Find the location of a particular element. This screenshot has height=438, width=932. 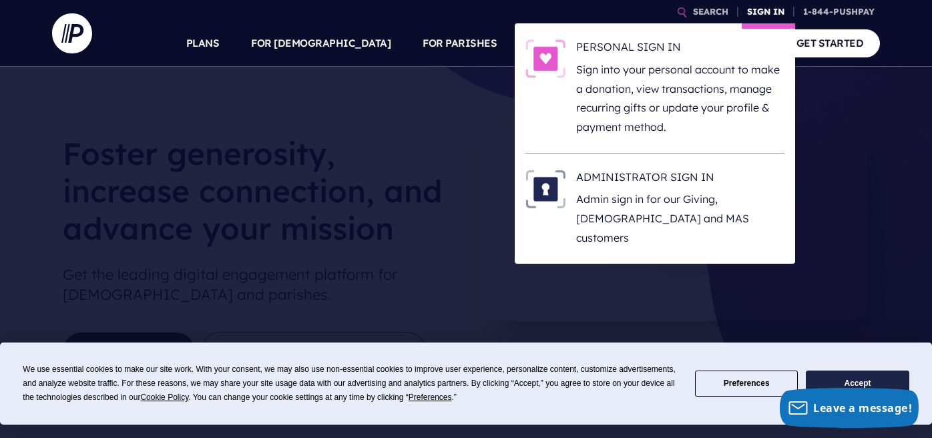

div: We use essential cookies to make our site work. With your consent, we may also use non-essential ... is located at coordinates (351, 383).